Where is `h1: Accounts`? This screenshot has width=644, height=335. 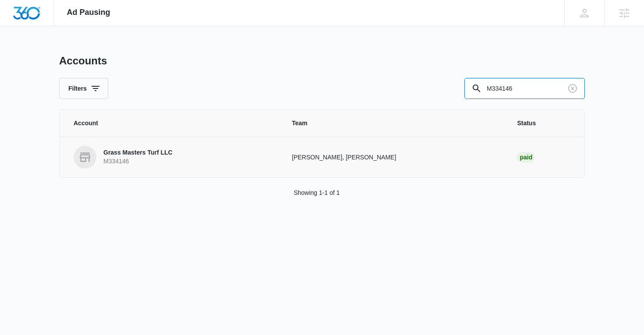
h1: Accounts is located at coordinates (83, 61).